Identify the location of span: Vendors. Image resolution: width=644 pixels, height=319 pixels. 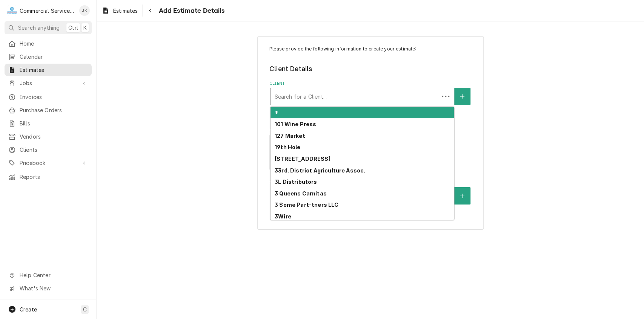
(54, 137).